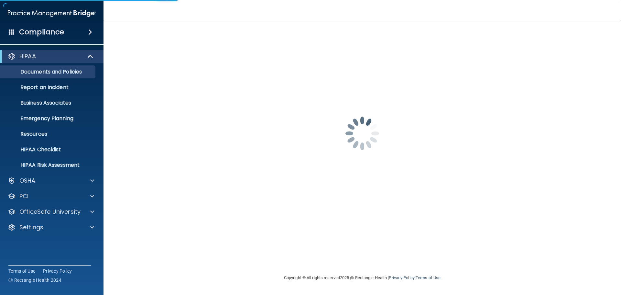 This screenshot has width=621, height=295. What do you see at coordinates (48, 118) in the screenshot?
I see `p: Emergency Planning` at bounding box center [48, 118].